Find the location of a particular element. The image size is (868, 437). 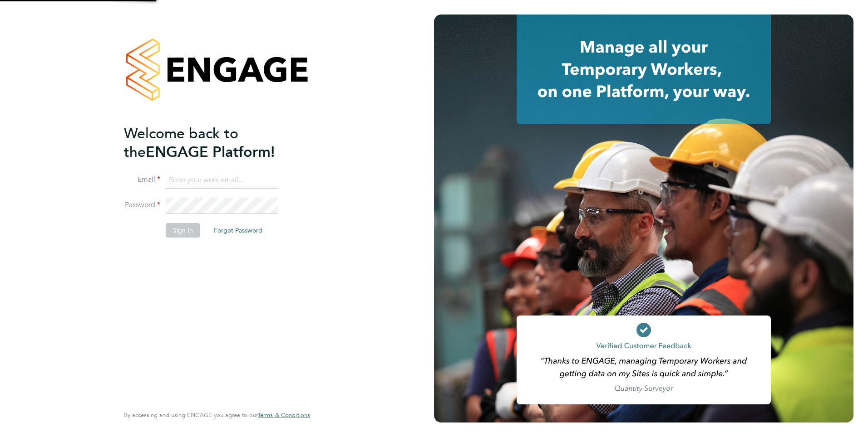

button: Forgot Password is located at coordinates (238, 230).